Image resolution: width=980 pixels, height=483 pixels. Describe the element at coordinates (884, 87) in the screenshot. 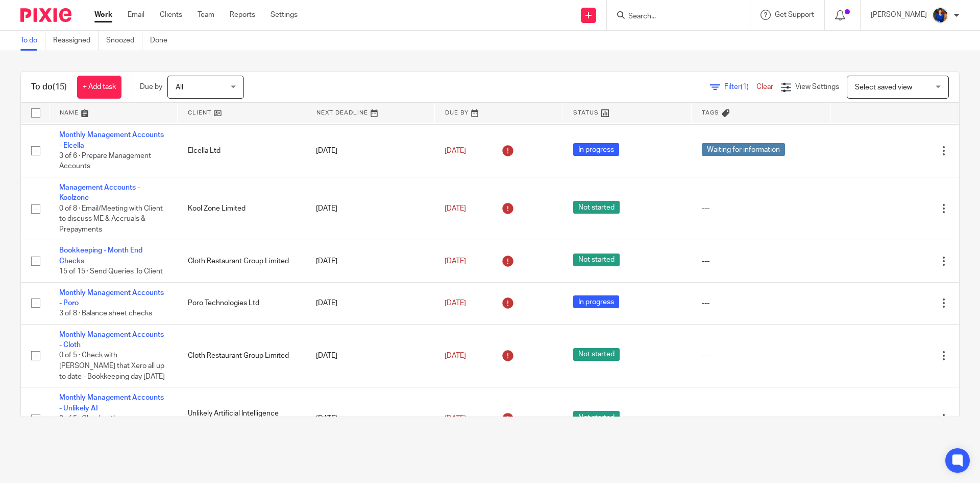

I see `span: Select saved view` at that location.